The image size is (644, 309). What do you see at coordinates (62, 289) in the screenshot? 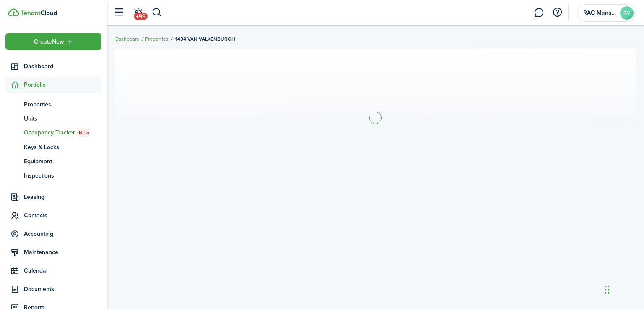
I see `span: Documents` at bounding box center [62, 289].